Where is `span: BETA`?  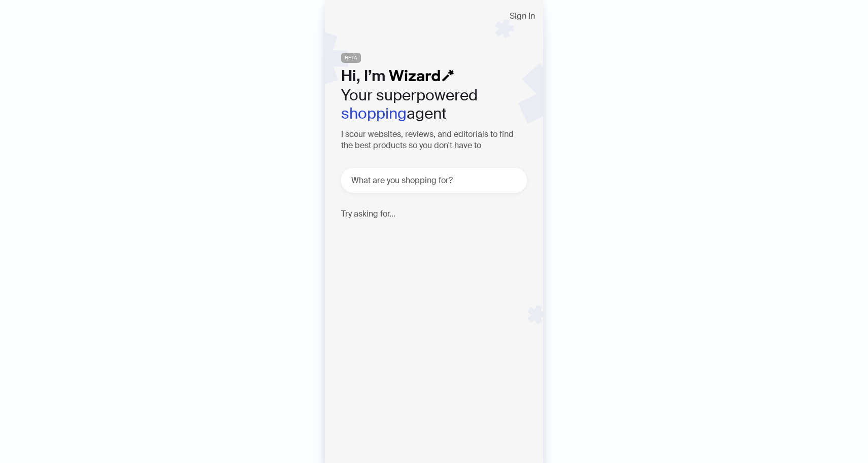 span: BETA is located at coordinates (351, 58).